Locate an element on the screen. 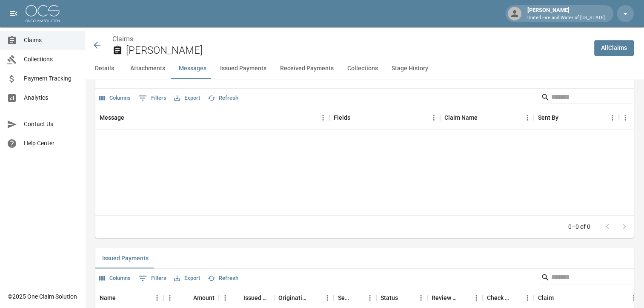  p: 0–0 of 0 is located at coordinates (579, 227).